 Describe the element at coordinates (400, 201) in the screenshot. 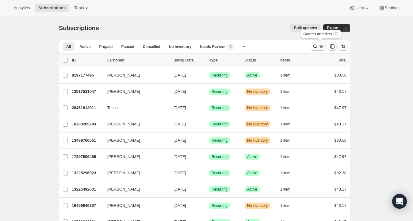

I see `div: Open Intercom Messenger` at that location.